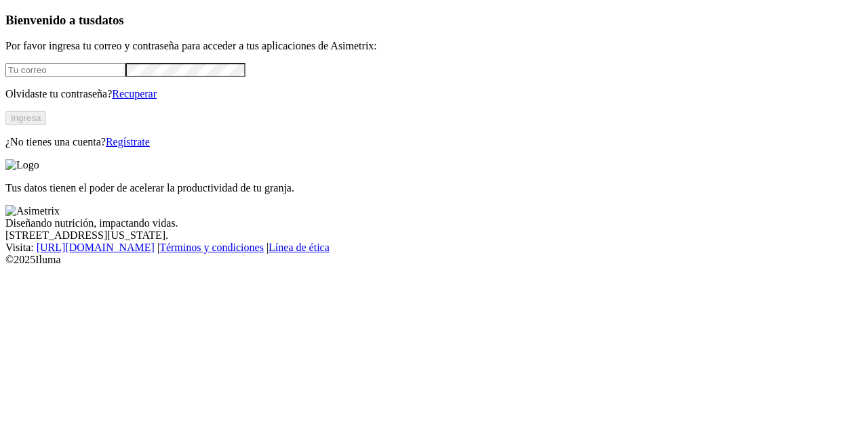 This screenshot has height=427, width=868. What do you see at coordinates (211, 247) in the screenshot?
I see `a: Términos y condiciones` at bounding box center [211, 247].